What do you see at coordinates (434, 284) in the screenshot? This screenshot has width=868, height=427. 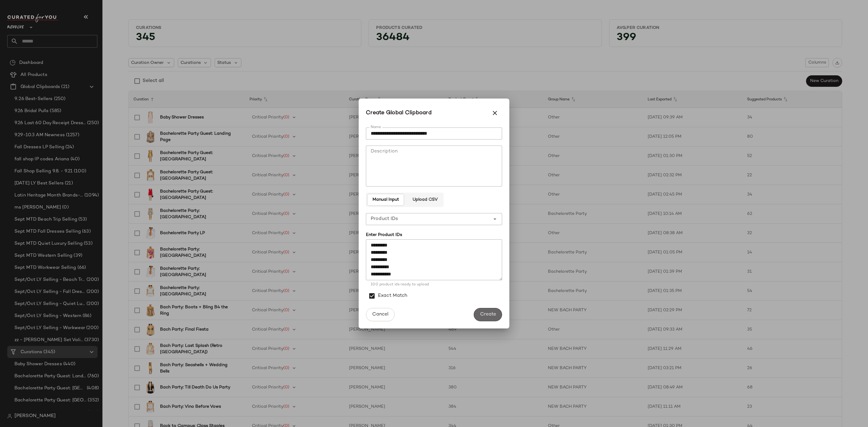 I see `div: 100 product ids ready to upload` at bounding box center [434, 284].